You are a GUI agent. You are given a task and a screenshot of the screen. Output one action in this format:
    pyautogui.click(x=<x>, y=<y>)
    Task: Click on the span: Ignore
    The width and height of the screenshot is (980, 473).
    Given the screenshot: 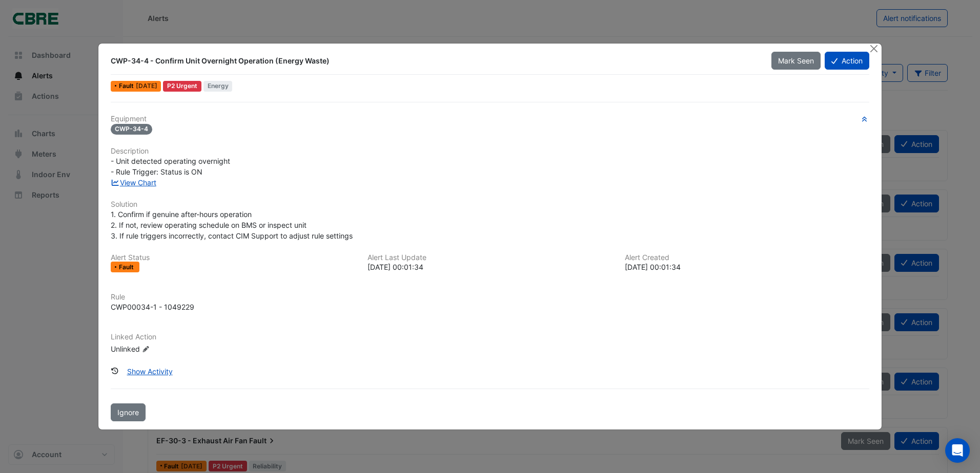 What is the action you would take?
    pyautogui.click(x=128, y=412)
    